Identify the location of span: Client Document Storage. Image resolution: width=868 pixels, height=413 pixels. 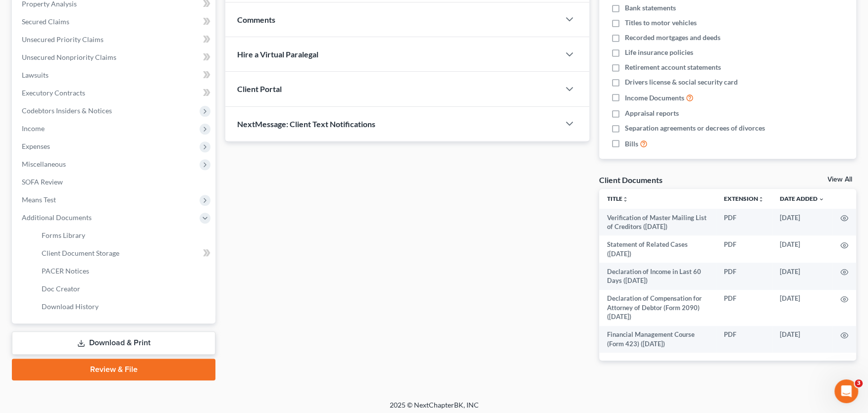
(80, 253).